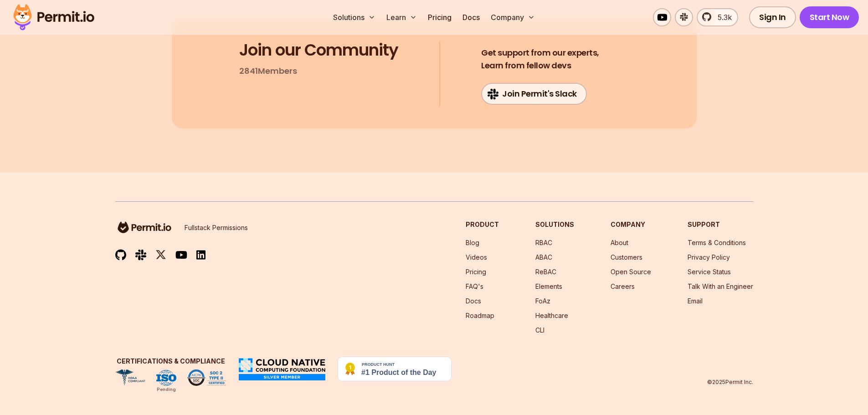 Image resolution: width=868 pixels, height=415 pixels. What do you see at coordinates (480, 315) in the screenshot?
I see `a: Roadmap` at bounding box center [480, 315].